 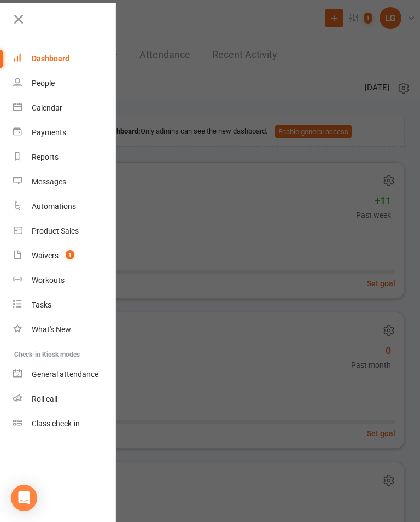 I want to click on div: Roll call, so click(x=44, y=399).